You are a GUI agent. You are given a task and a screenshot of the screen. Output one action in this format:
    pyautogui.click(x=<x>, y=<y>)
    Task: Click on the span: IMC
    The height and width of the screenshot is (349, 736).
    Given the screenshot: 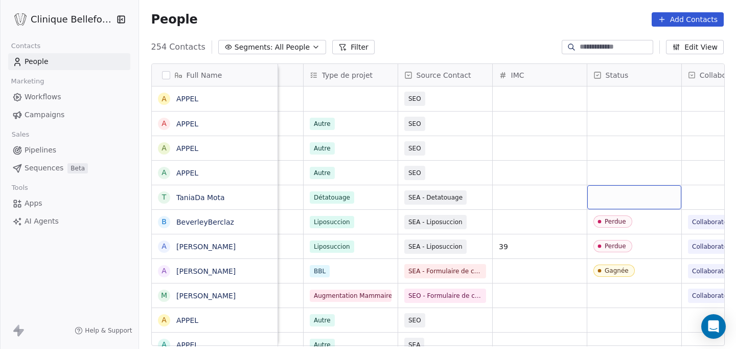 What is the action you would take?
    pyautogui.click(x=518, y=75)
    